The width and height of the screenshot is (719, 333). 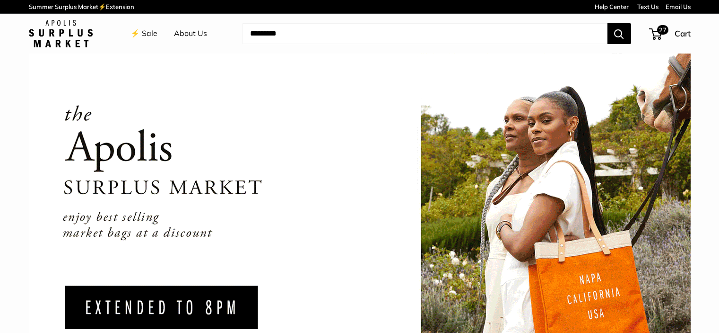 I want to click on a: 27 Cart, so click(x=671, y=34).